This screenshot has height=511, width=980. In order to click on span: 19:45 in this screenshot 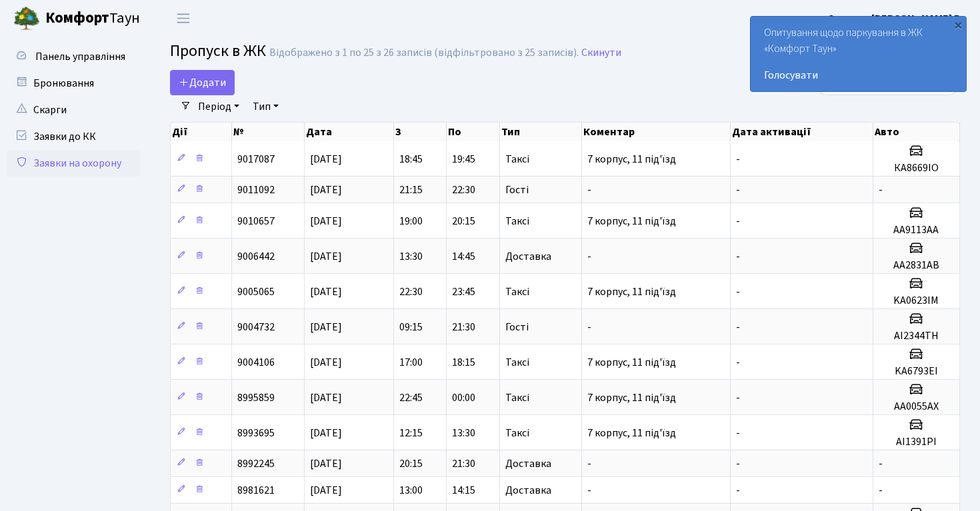, I will do `click(463, 159)`.